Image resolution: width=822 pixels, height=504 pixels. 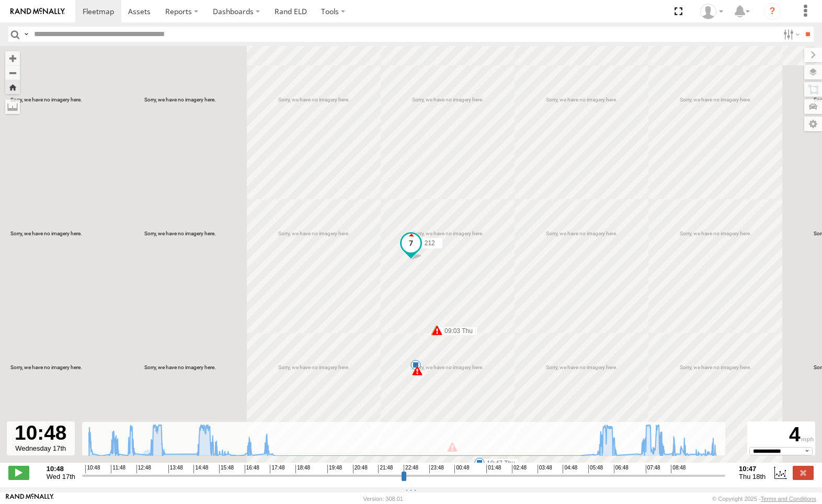 I want to click on strong: 10:47, so click(x=752, y=469).